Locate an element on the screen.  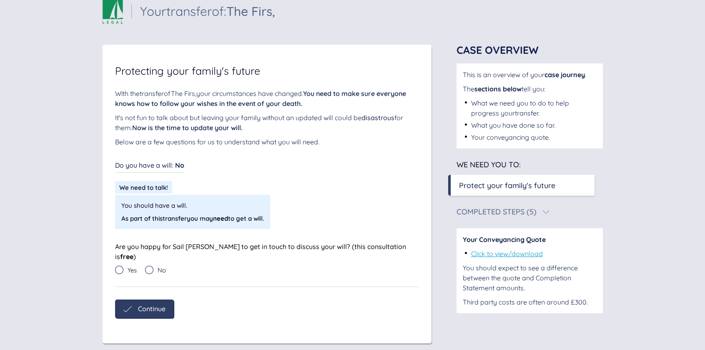
span: As part of this transfer you may to get a will. is located at coordinates (193, 218).